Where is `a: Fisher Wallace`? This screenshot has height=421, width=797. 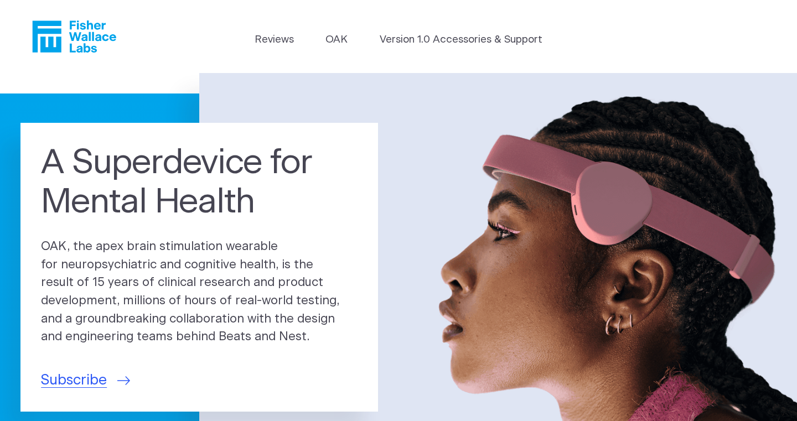
a: Fisher Wallace is located at coordinates (74, 37).